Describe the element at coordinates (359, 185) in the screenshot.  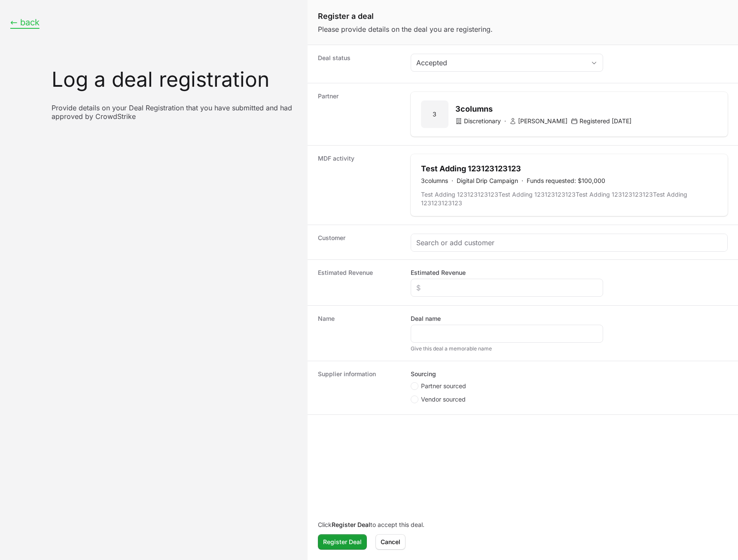
I see `dt: MDF activity` at that location.